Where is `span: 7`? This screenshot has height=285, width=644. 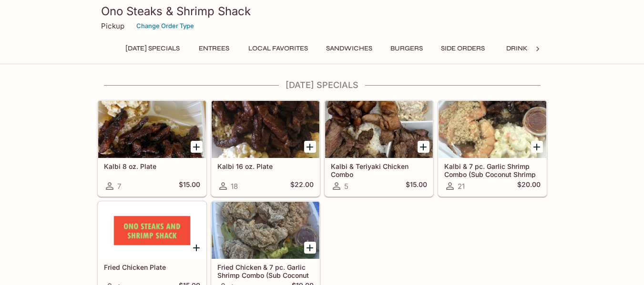 span: 7 is located at coordinates (119, 186).